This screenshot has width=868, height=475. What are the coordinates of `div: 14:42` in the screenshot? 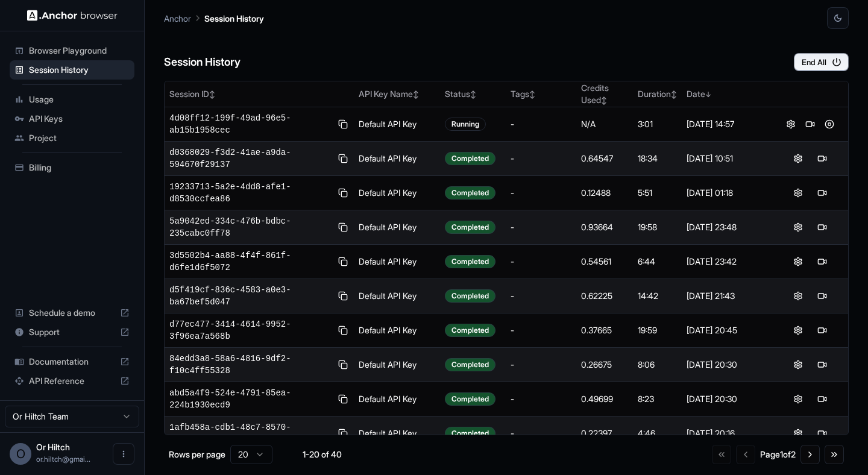 It's located at (657, 295).